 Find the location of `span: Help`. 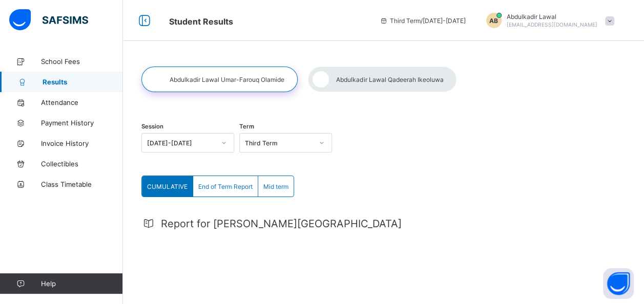

span: Help is located at coordinates (81, 284).